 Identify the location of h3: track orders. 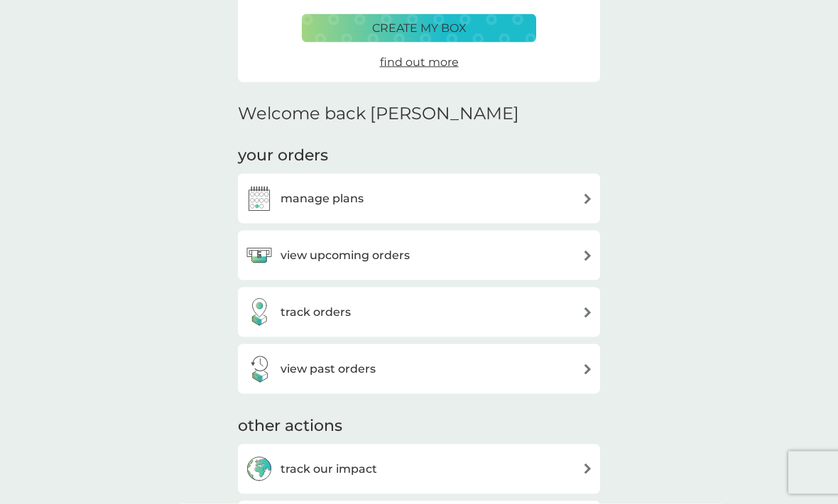
(315, 312).